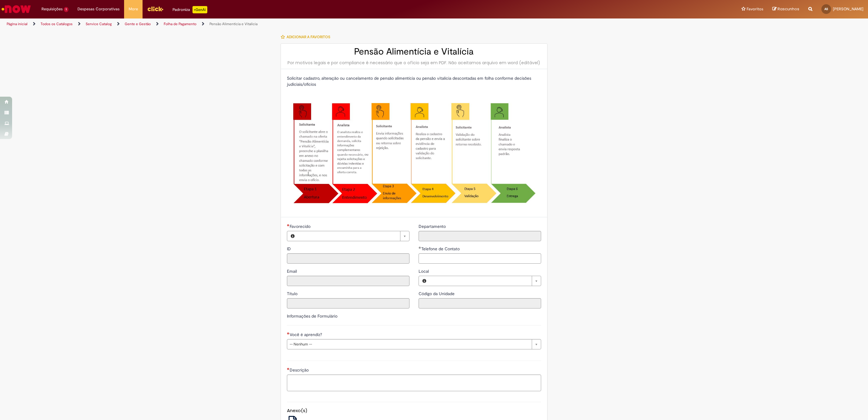  Describe the element at coordinates (786, 9) in the screenshot. I see `a: Rascunhos` at that location.